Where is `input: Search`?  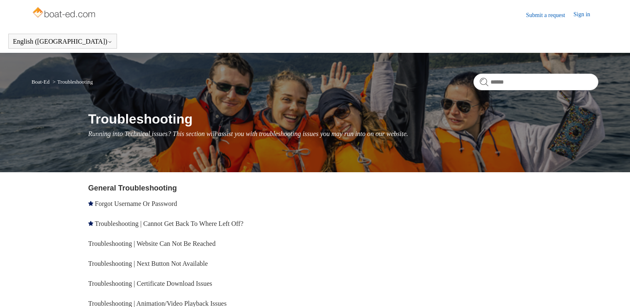
input: Search is located at coordinates (535, 82).